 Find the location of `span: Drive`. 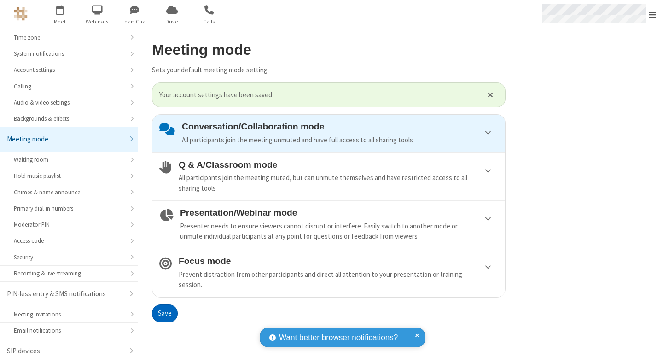

span: Drive is located at coordinates (172, 22).